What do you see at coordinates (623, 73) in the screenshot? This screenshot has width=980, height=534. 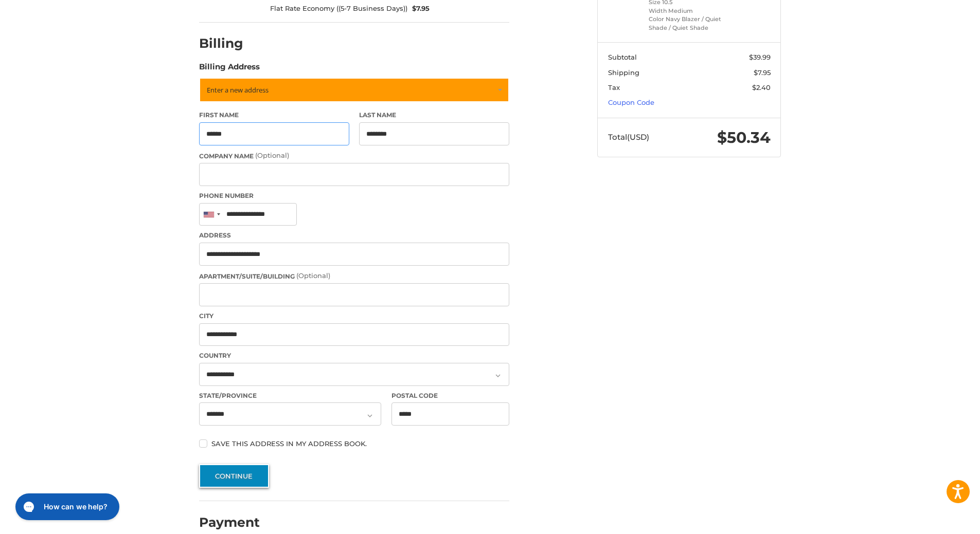 I see `span: Shipping` at bounding box center [623, 73].